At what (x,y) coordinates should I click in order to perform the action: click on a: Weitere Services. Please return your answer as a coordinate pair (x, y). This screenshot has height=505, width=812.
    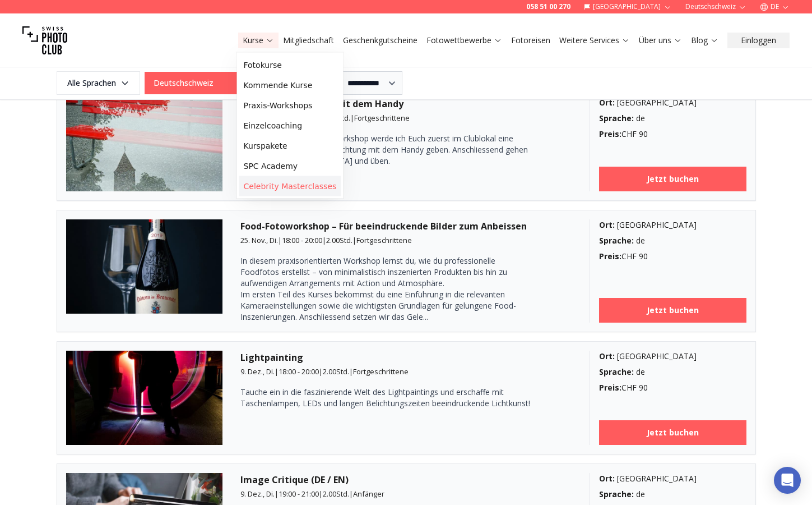
    Looking at the image, I should click on (595, 40).